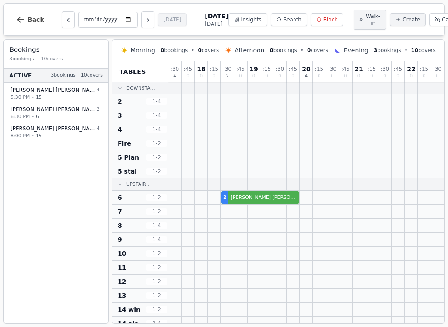  Describe the element at coordinates (139, 184) in the screenshot. I see `span: Upstair...` at that location.